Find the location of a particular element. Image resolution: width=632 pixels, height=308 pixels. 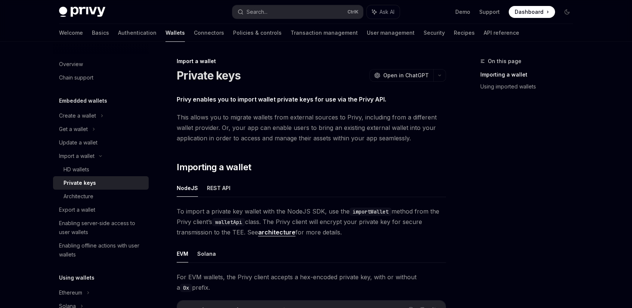

div: Overview is located at coordinates (71, 64).